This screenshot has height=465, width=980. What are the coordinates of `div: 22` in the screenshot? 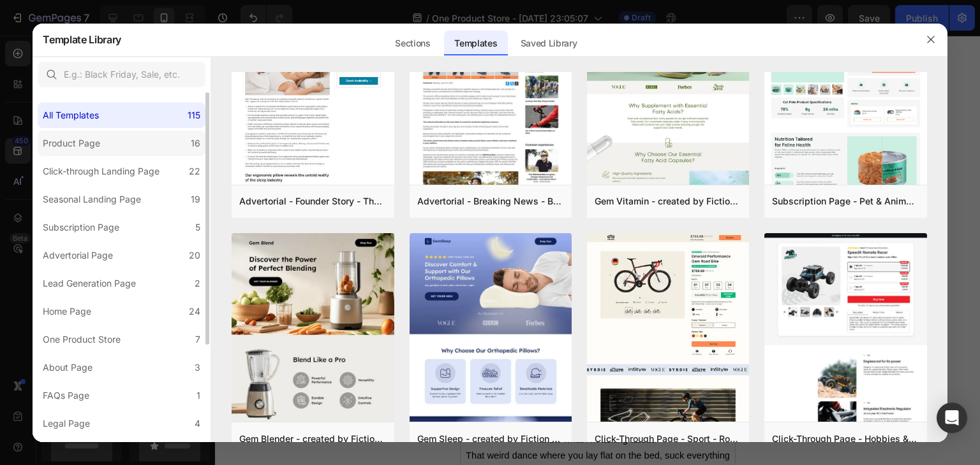 It's located at (195, 171).